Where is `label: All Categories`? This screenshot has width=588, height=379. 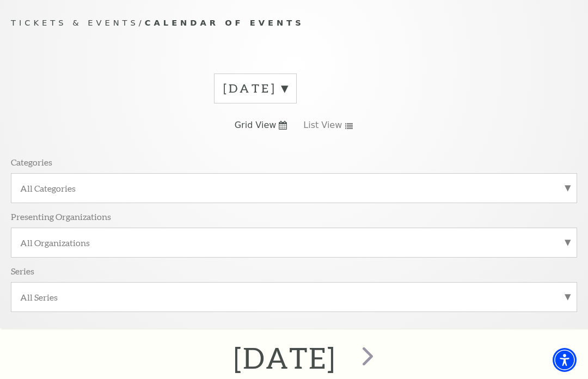 label: All Categories is located at coordinates (294, 188).